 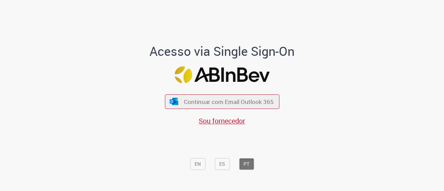 I want to click on button: ícone Azure/Microsoft 360 Continuar com Email Outlook 365, so click(x=222, y=102).